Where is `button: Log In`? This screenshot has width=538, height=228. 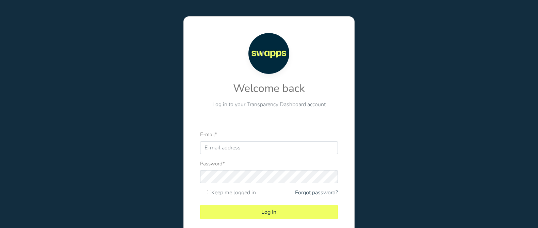 button: Log In is located at coordinates (269, 212).